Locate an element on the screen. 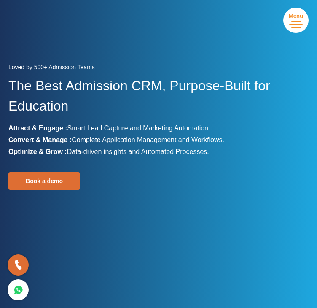 The height and width of the screenshot is (308, 317). a: Book a demo is located at coordinates (44, 181).